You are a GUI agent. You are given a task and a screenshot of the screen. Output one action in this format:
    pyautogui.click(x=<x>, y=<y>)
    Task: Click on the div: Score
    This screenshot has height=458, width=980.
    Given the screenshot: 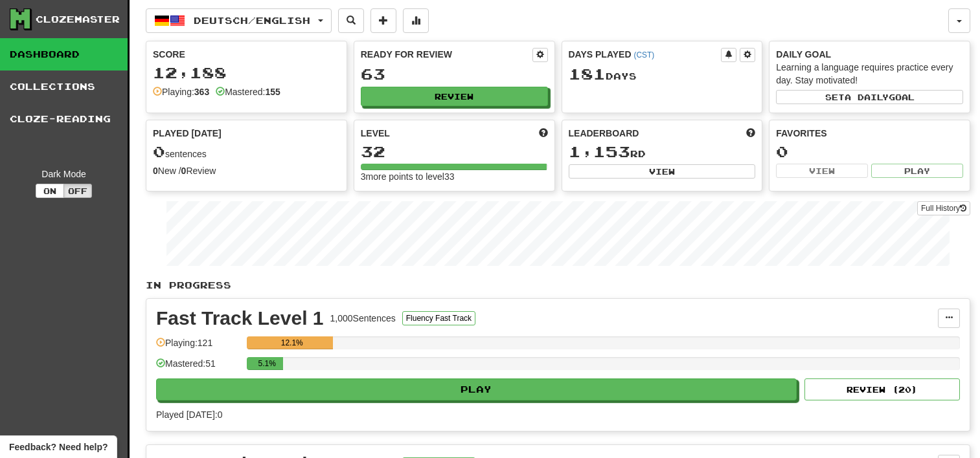 What is the action you would take?
    pyautogui.click(x=246, y=55)
    